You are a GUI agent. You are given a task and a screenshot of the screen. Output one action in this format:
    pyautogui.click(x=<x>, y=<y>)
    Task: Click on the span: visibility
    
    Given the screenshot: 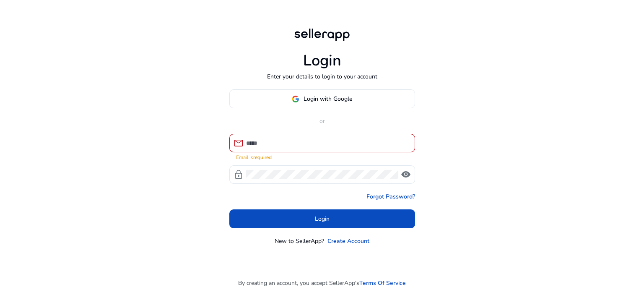 What is the action you would take?
    pyautogui.click(x=406, y=174)
    